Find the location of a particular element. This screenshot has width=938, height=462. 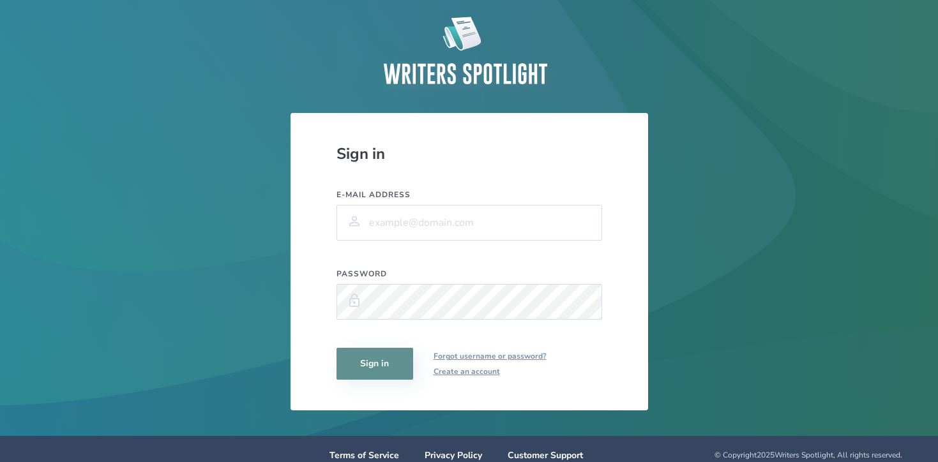

a: Privacy Policy is located at coordinates (454, 455).